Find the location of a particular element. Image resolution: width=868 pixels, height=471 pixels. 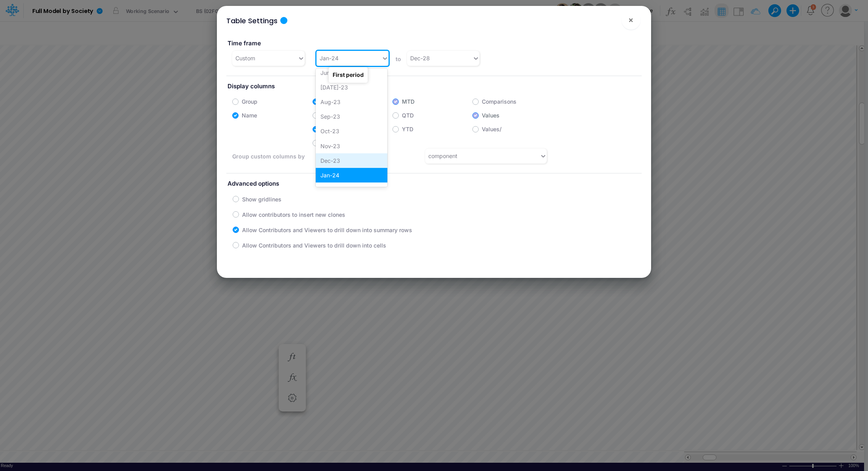

label: Allow contributors to insert new clones is located at coordinates (294, 215).